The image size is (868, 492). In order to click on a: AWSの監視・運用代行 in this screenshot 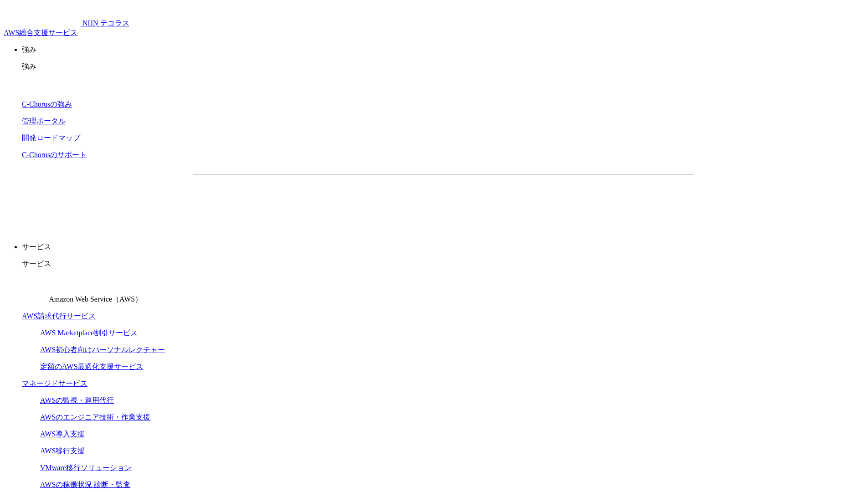, I will do `click(77, 400)`.